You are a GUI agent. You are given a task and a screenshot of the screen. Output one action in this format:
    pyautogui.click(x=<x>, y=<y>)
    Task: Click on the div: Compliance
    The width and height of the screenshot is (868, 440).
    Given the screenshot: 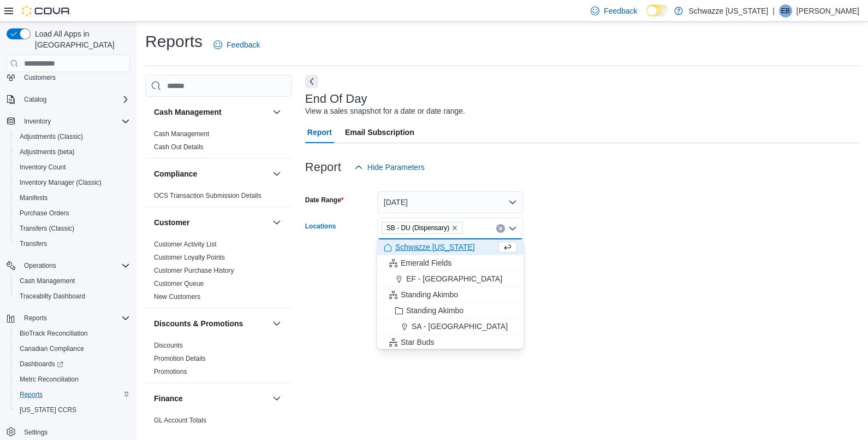 What is the action you would take?
    pyautogui.click(x=219, y=198)
    